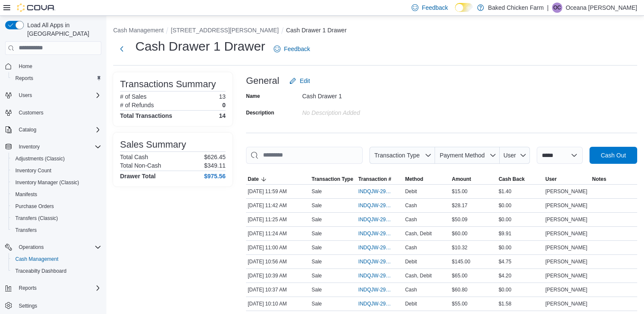 The height and width of the screenshot is (314, 644). Describe the element at coordinates (57, 218) in the screenshot. I see `button: Transfers (Classic)` at that location.